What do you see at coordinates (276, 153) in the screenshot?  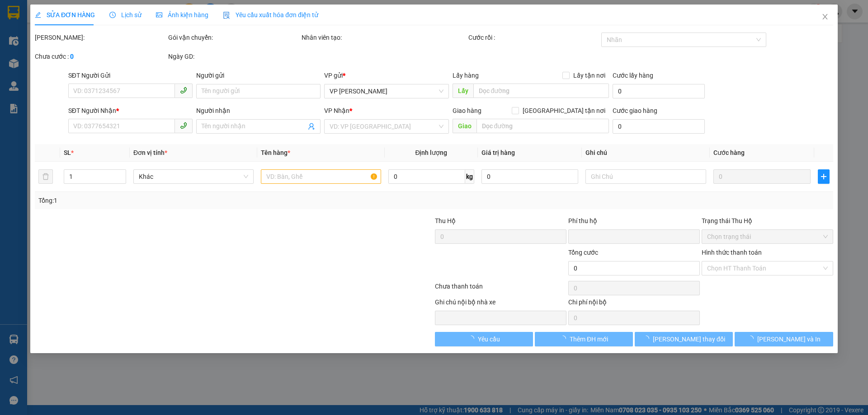 I see `span: Tên hàng` at bounding box center [276, 153].